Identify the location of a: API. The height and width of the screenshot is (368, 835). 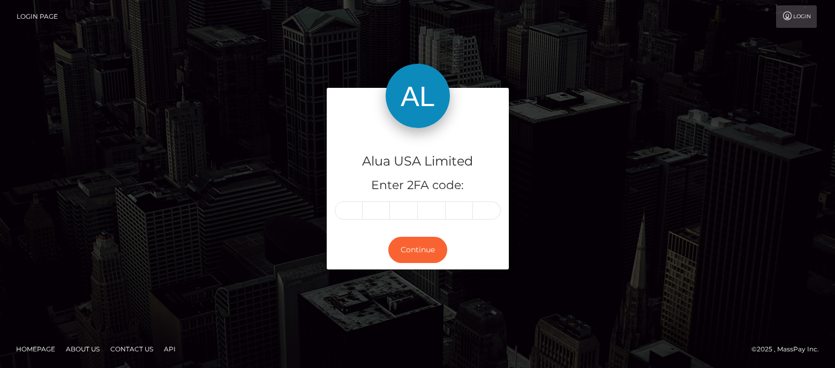
(170, 349).